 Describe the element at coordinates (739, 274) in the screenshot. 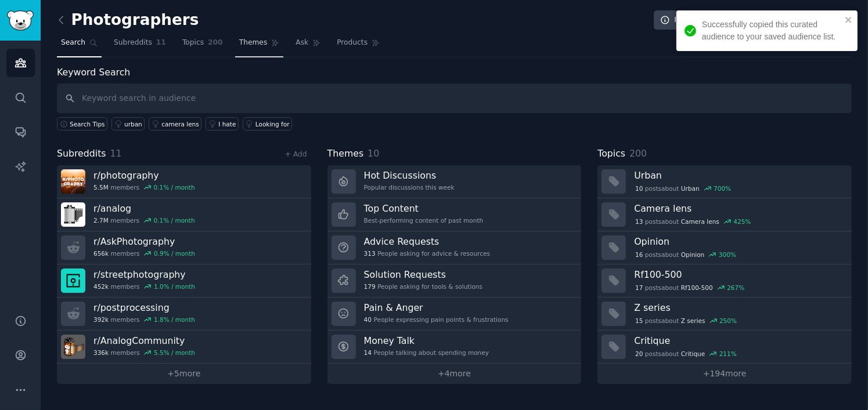

I see `h3: Rf100-500` at that location.